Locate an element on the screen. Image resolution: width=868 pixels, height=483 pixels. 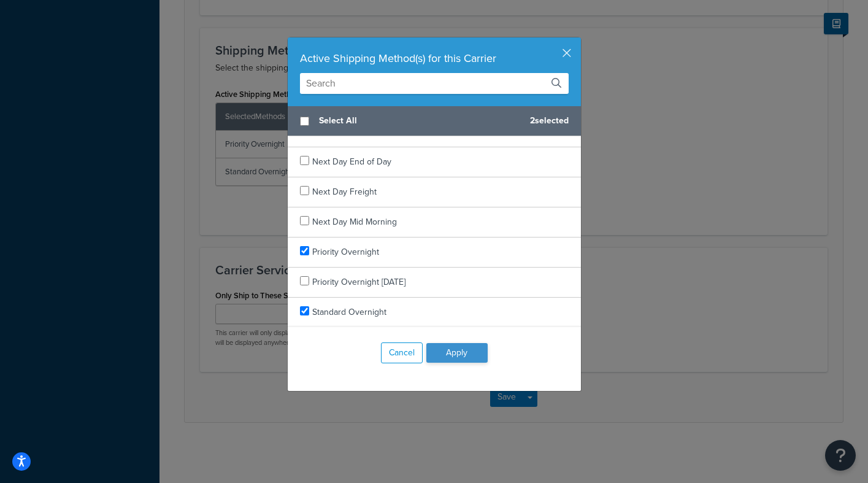
span: Standard Overnight is located at coordinates (349, 312).